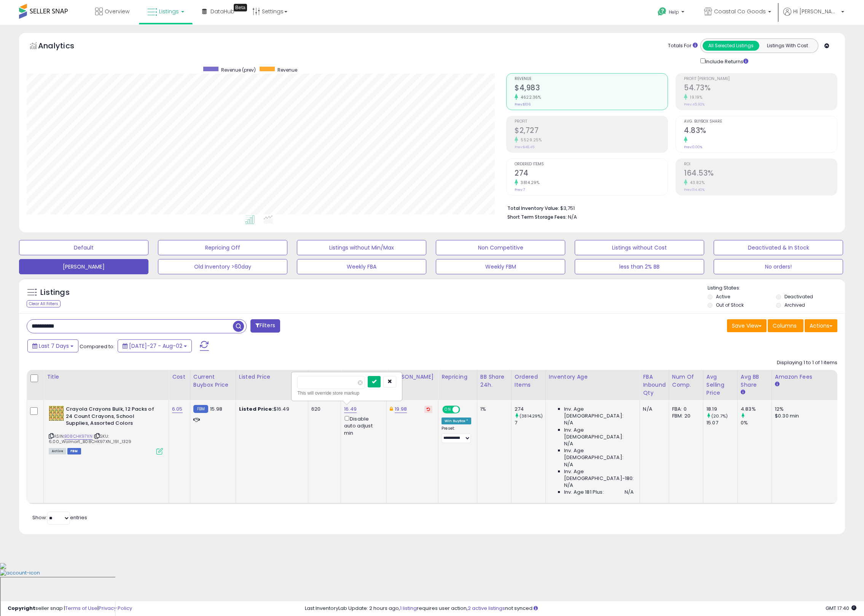 The width and height of the screenshot is (864, 616). What do you see at coordinates (90, 439) in the screenshot?
I see `span: | SKU: 6.00_Walmart_B08CHK97XN_191_1329` at bounding box center [90, 439].